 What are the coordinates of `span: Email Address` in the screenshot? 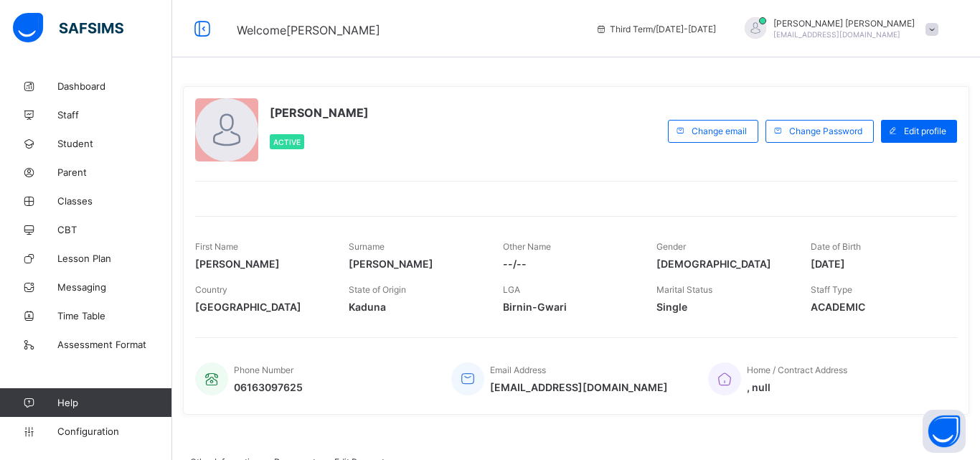 It's located at (518, 369).